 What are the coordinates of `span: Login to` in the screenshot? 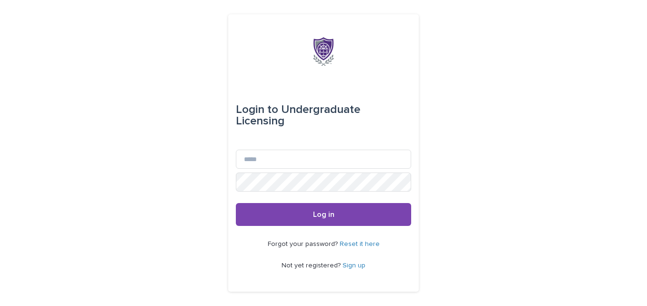 It's located at (257, 110).